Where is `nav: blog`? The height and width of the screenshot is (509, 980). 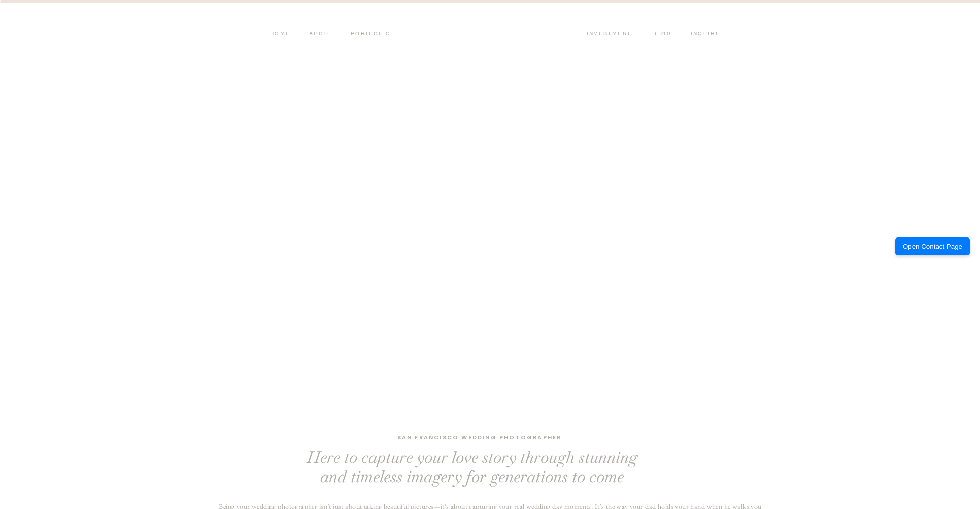 nav: blog is located at coordinates (665, 34).